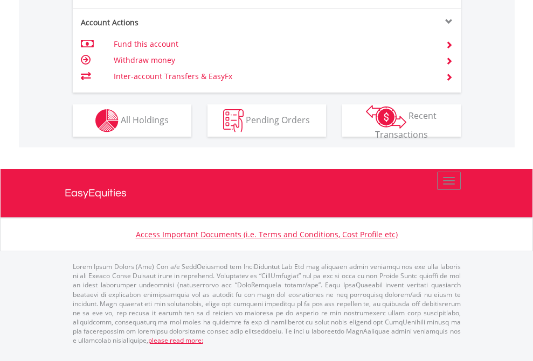 Image resolution: width=533 pixels, height=361 pixels. I want to click on a: please read more:, so click(176, 340).